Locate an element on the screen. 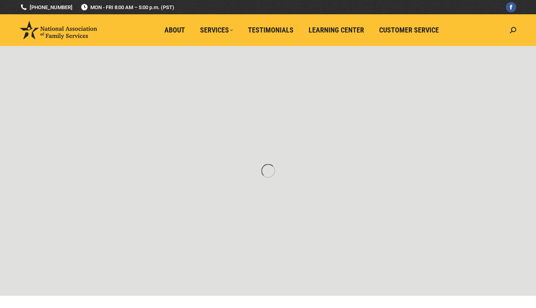  a: About is located at coordinates (175, 30).